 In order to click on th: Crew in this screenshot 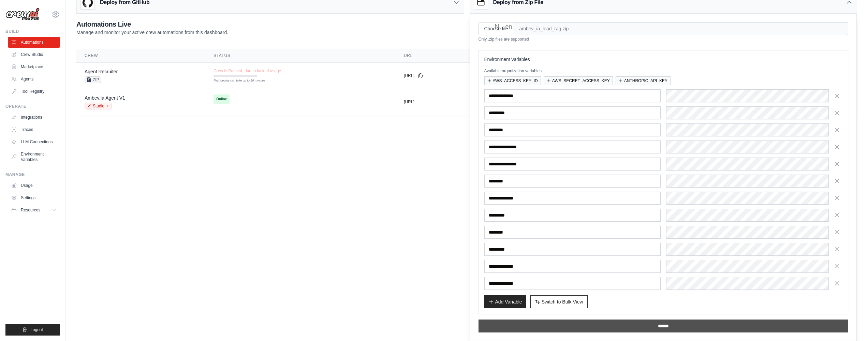, I will do `click(141, 56)`.